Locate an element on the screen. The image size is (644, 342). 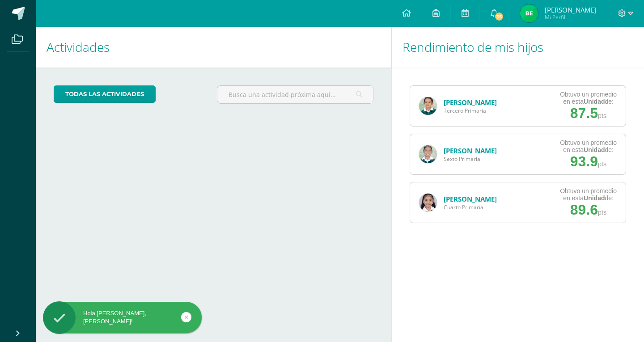
a: todas las Actividades is located at coordinates (105, 94).